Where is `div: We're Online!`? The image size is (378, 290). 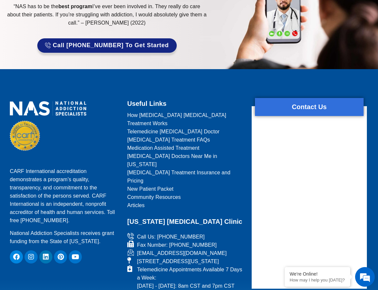
div: We're Online! is located at coordinates (318, 274).